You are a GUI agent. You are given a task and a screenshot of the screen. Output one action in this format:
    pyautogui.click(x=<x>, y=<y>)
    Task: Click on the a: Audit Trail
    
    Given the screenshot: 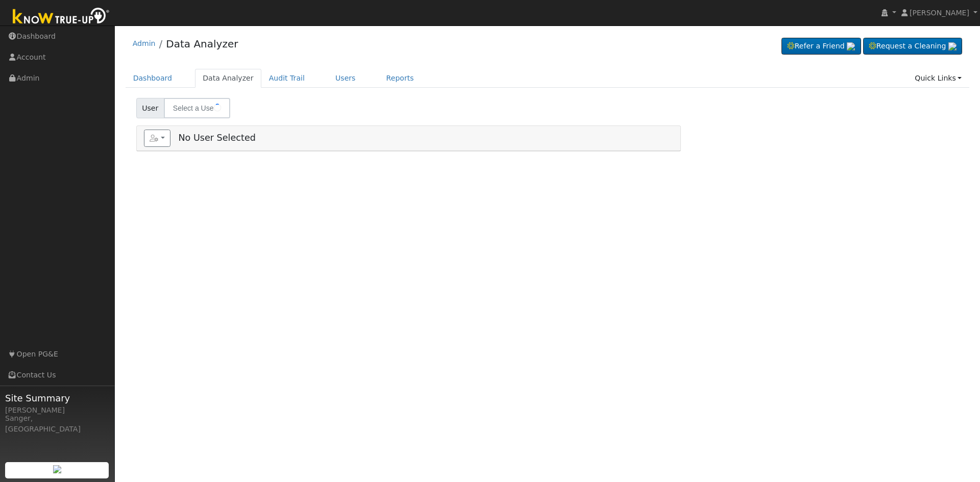 What is the action you would take?
    pyautogui.click(x=287, y=78)
    